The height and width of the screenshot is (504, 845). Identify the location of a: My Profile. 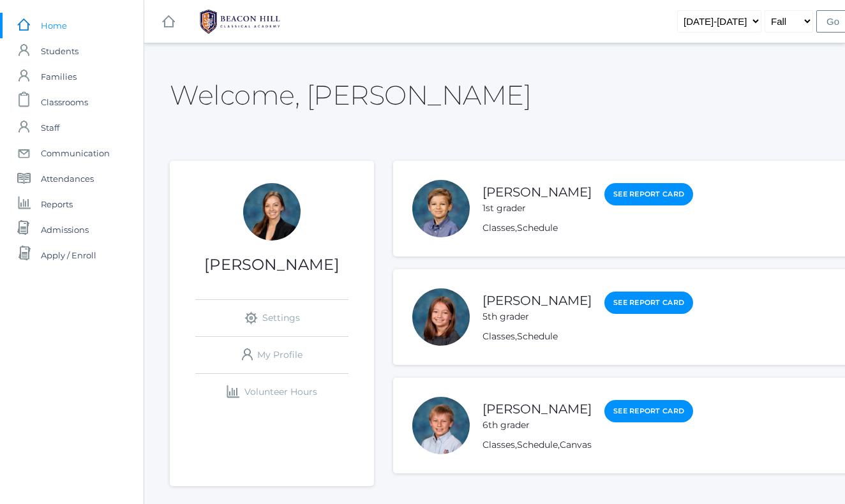
(272, 355).